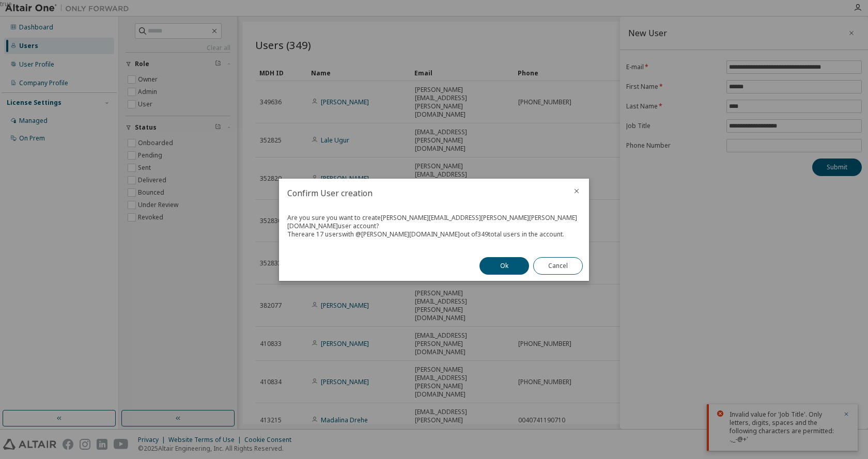  Describe the element at coordinates (422, 193) in the screenshot. I see `h2: Confirm User creation` at that location.